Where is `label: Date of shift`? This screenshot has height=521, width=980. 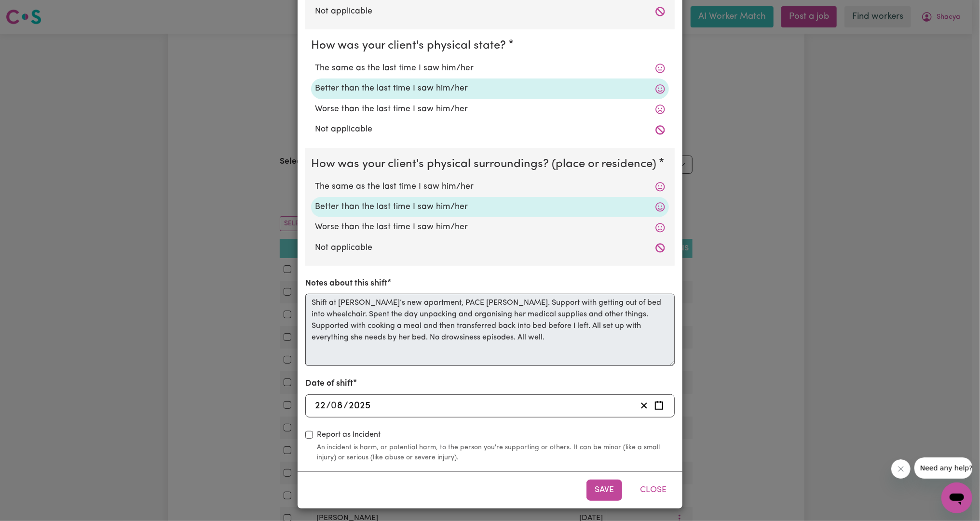
label: Date of shift is located at coordinates (329, 384).